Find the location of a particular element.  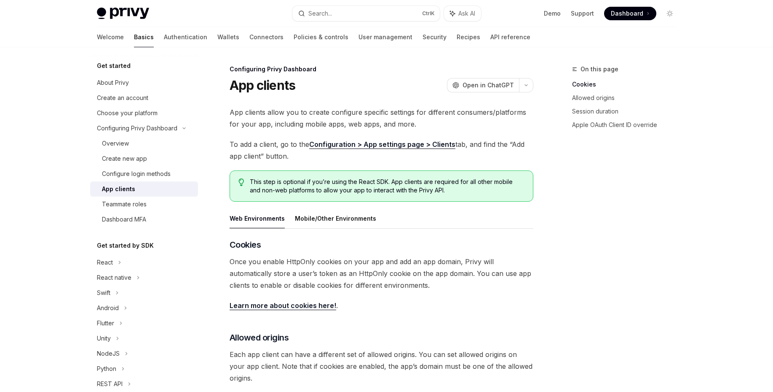

a: User management is located at coordinates (386, 37).